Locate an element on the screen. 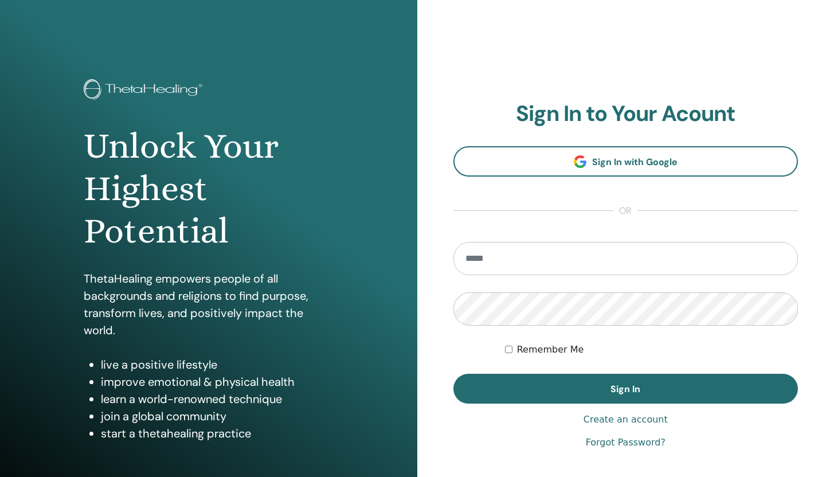 This screenshot has width=834, height=477. span: Sign In is located at coordinates (626, 389).